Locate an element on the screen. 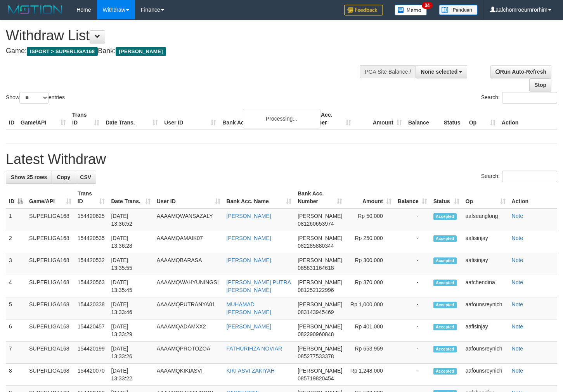 The image size is (563, 392). button: None selected is located at coordinates (441, 72).